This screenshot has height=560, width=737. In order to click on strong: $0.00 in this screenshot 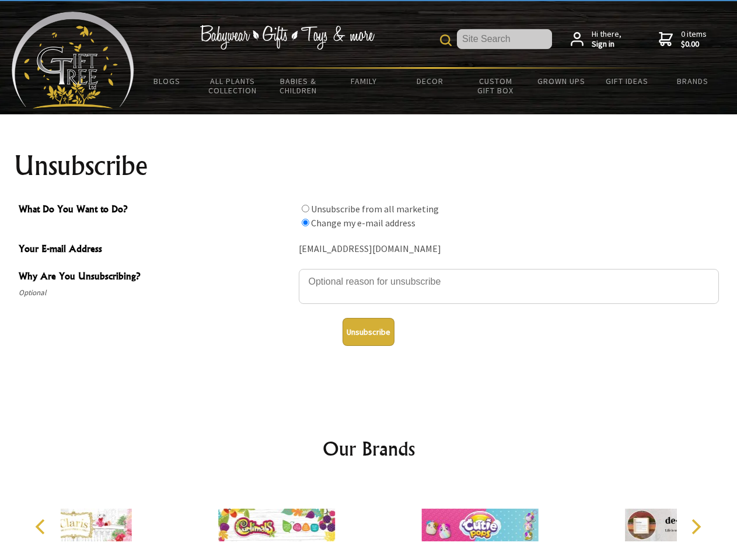, I will do `click(693, 44)`.